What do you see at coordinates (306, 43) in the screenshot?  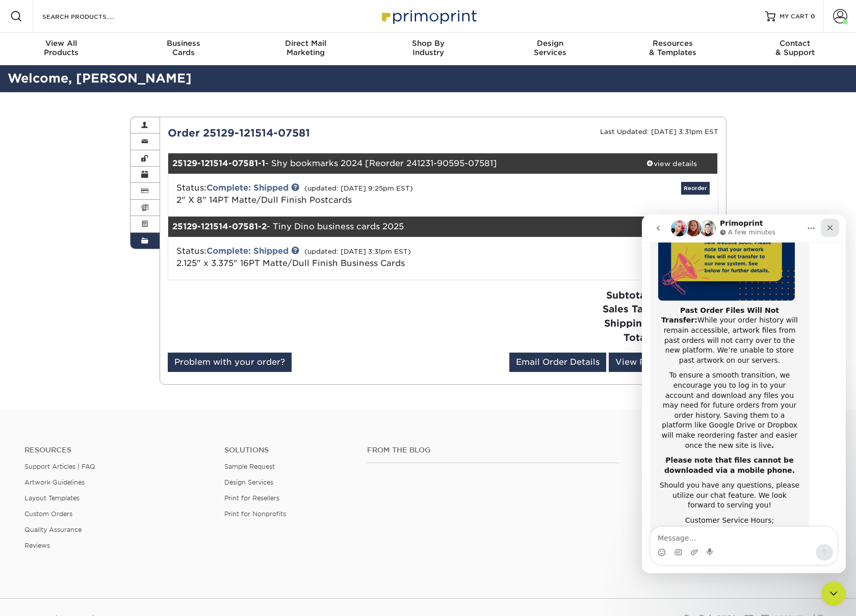 I see `span: Direct Mail` at bounding box center [306, 43].